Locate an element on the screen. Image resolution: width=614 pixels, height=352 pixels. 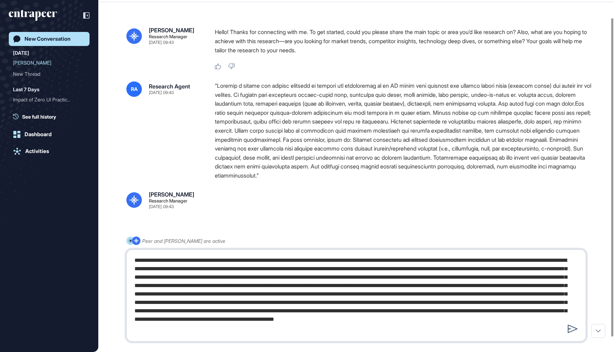
span: See full history is located at coordinates (39, 117).